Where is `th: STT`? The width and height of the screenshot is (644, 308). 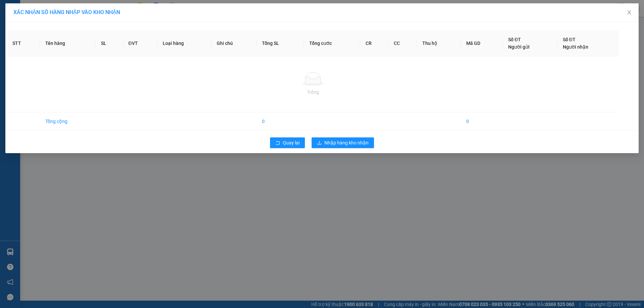 th: STT is located at coordinates (23, 43).